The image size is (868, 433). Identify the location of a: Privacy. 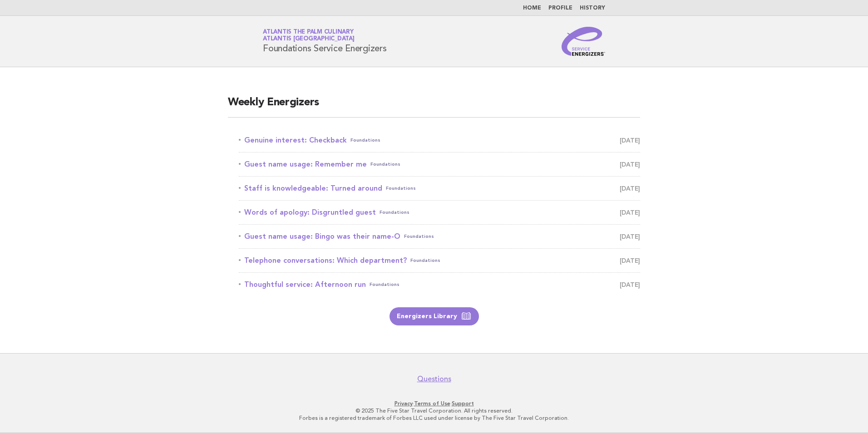
(403, 403).